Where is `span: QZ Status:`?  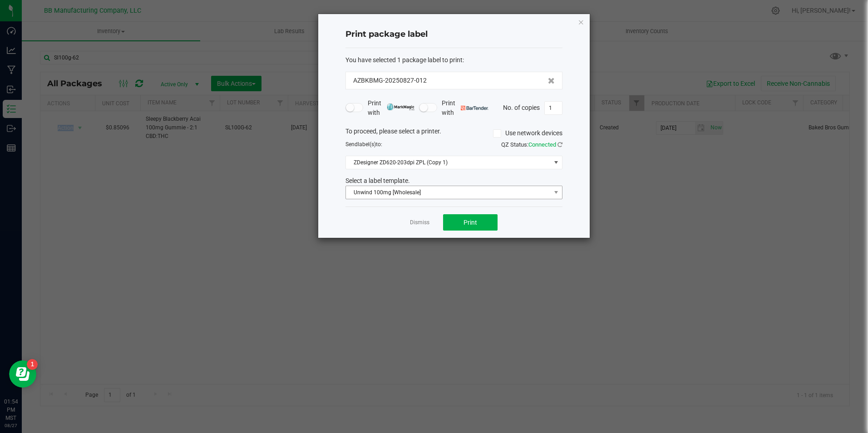 span: QZ Status: is located at coordinates (532, 144).